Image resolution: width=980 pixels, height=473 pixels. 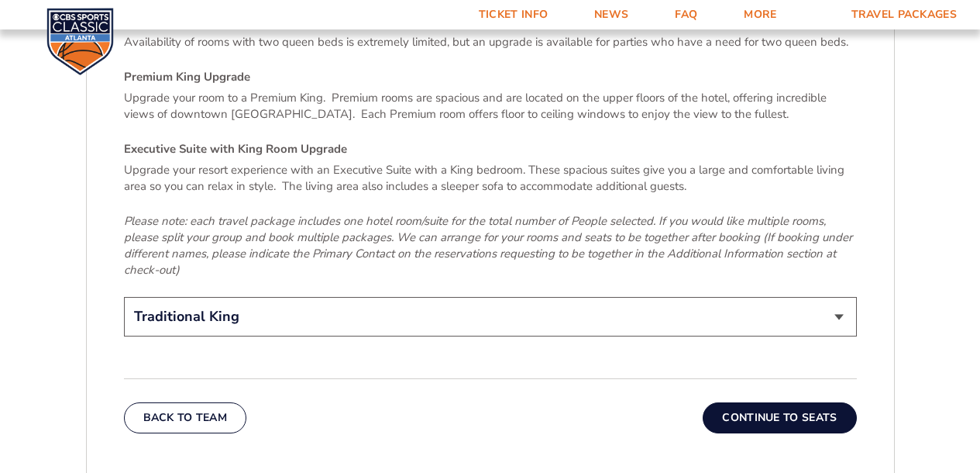 What do you see at coordinates (185, 417) in the screenshot?
I see `button: Back To Team` at bounding box center [185, 417].